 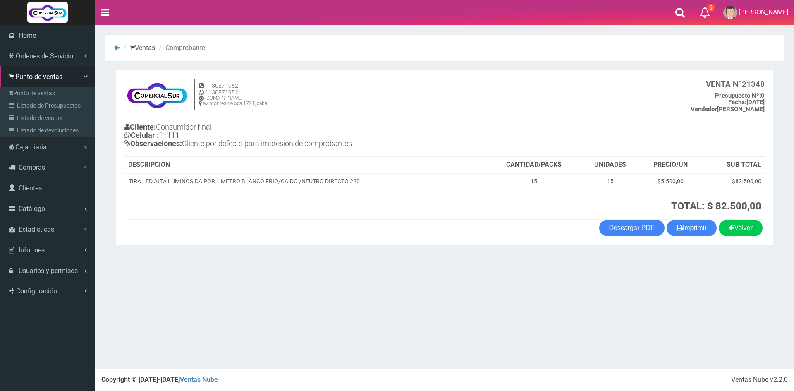 I want to click on span: Home, so click(x=27, y=35).